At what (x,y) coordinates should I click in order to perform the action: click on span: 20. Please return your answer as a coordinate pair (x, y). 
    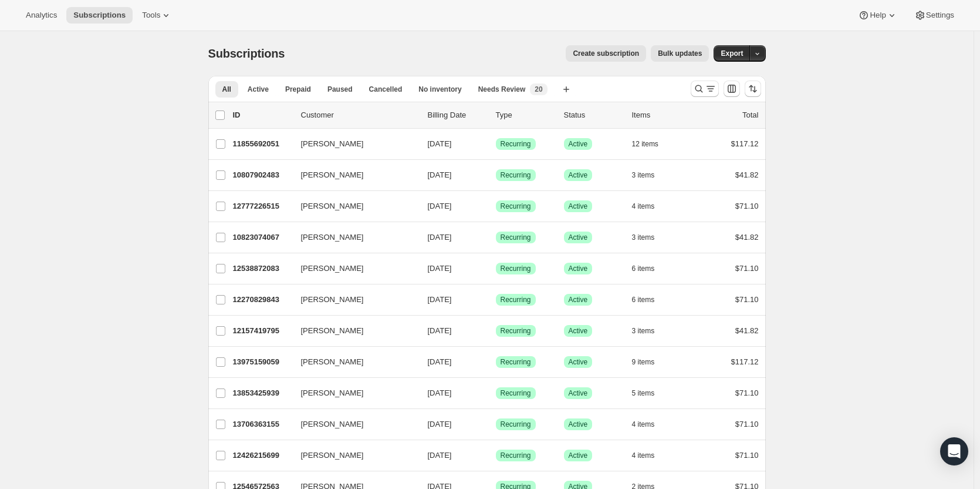
    Looking at the image, I should click on (538, 89).